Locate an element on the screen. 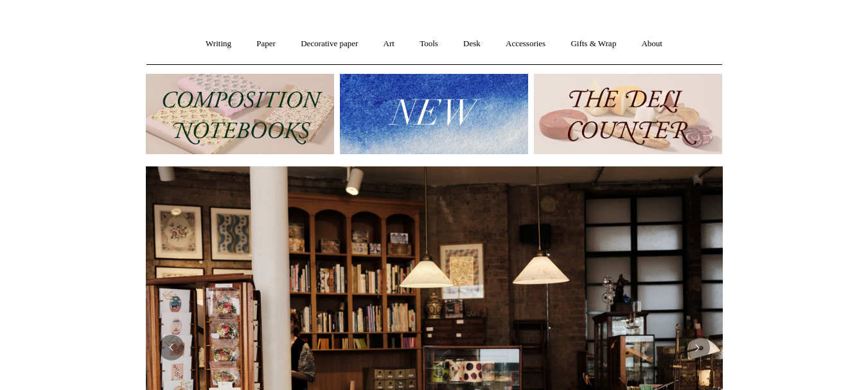 This screenshot has width=868, height=390. a: Writing is located at coordinates (218, 44).